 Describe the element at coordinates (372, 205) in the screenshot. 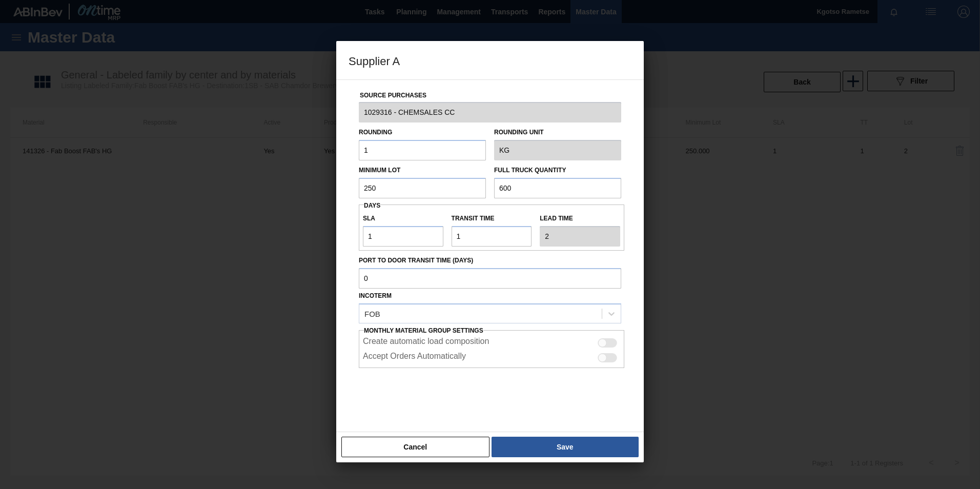

I see `span: Days` at that location.